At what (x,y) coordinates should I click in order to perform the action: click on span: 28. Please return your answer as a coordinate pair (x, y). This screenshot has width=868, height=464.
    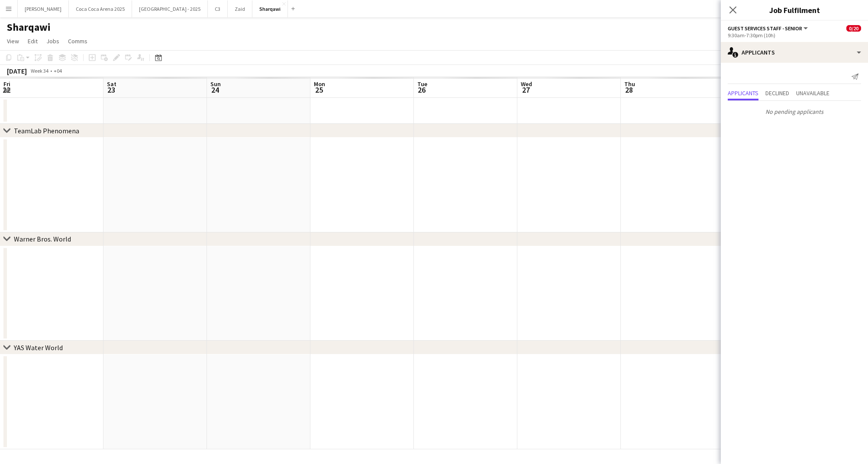
    Looking at the image, I should click on (629, 90).